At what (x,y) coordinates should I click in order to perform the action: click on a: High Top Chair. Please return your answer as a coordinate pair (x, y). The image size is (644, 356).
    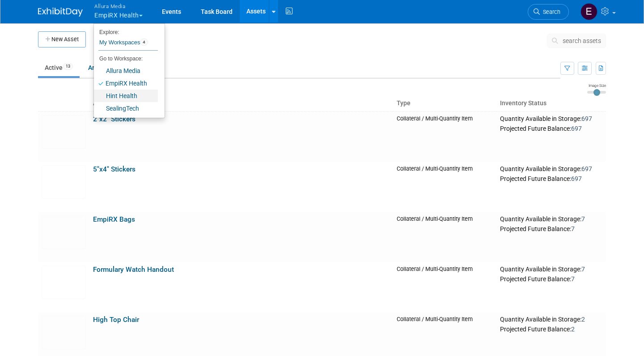
    Looking at the image, I should click on (116, 319).